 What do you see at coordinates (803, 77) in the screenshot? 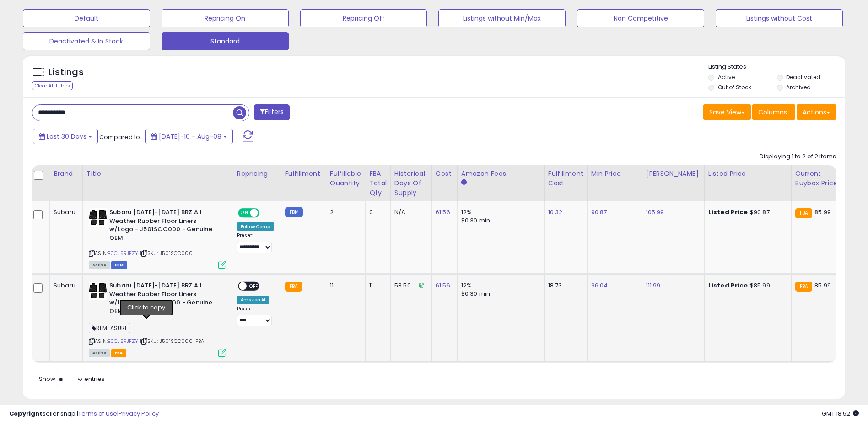
I see `label: Deactivated` at bounding box center [803, 77].